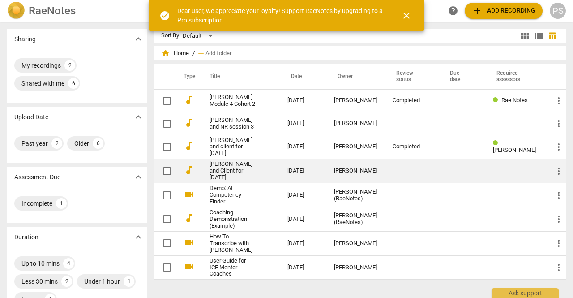 Image resolution: width=573 pixels, height=298 pixels. Describe the element at coordinates (304, 77) in the screenshot. I see `th: Date` at that location.